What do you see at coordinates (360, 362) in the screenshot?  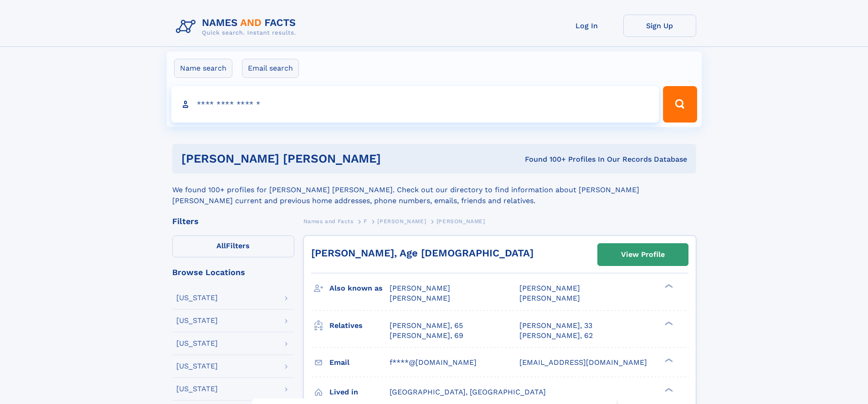 I see `h3: Email` at bounding box center [360, 362].